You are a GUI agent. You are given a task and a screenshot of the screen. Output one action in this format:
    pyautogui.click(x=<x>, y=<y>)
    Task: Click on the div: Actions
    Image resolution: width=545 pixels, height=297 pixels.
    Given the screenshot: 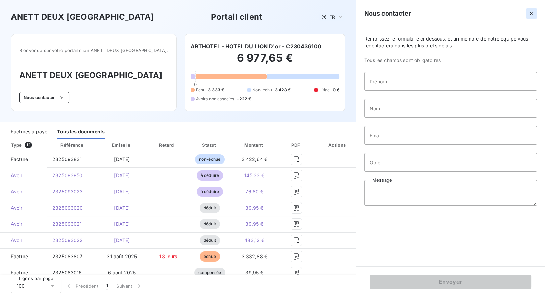 What is the action you would take?
    pyautogui.click(x=338, y=145)
    